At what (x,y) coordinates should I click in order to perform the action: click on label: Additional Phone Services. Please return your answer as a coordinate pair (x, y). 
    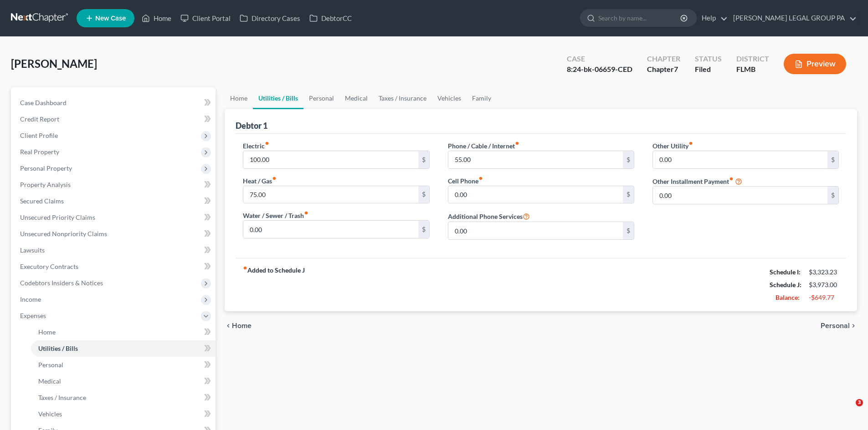
    Looking at the image, I should click on (489, 216).